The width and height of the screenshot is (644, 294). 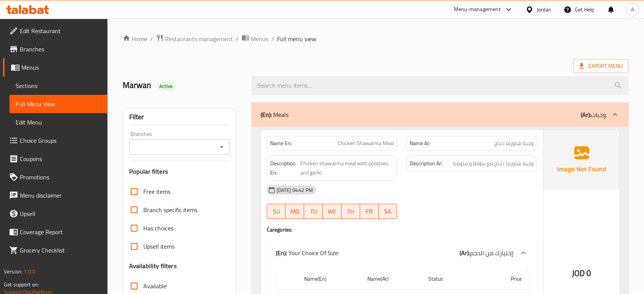 I want to click on button: SU, so click(x=277, y=212).